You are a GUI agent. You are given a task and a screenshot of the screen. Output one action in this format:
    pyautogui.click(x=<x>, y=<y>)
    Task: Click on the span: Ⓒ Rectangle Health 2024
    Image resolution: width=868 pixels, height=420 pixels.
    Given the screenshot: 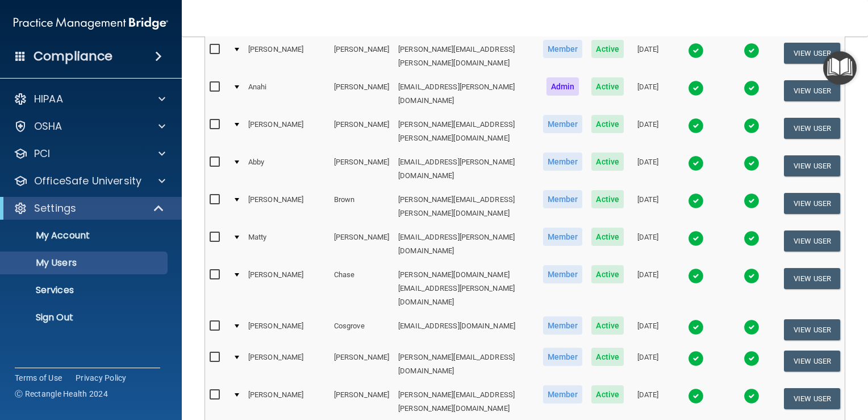 What is the action you would take?
    pyautogui.click(x=61, y=394)
    